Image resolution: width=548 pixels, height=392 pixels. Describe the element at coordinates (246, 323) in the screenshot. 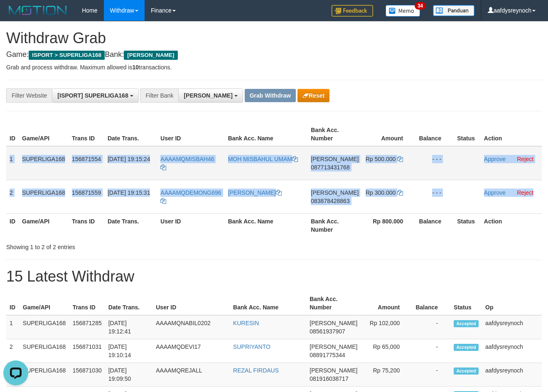

I see `a: KURESIN` at that location.